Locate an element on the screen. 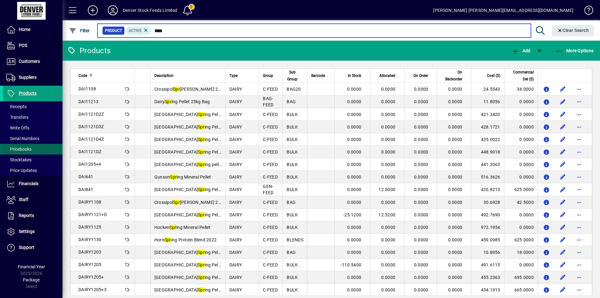 The height and width of the screenshot is (298, 600). span: Allocated is located at coordinates (387, 76).